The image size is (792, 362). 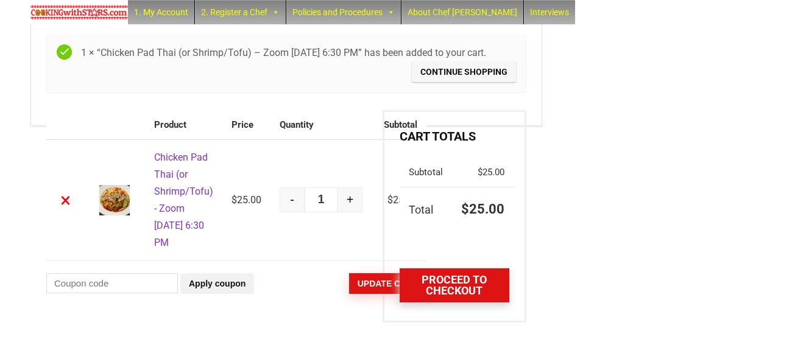 I want to click on input: Coupon code, so click(x=112, y=283).